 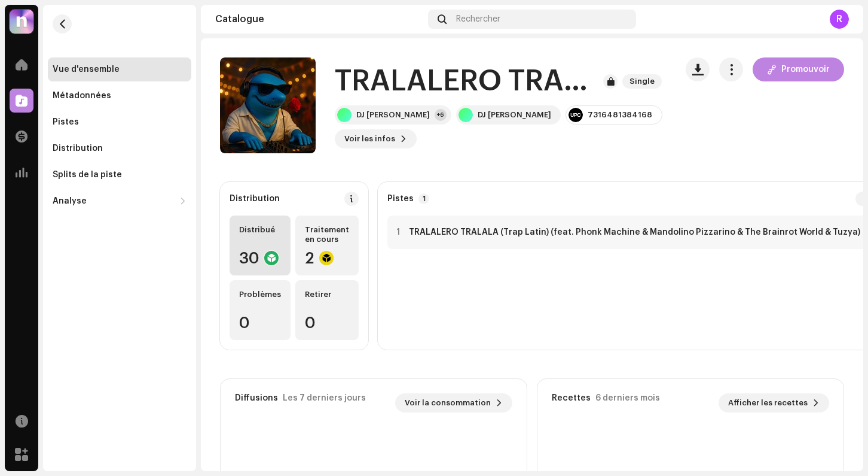 I want to click on re-m-nav-item: Distribution, so click(x=120, y=148).